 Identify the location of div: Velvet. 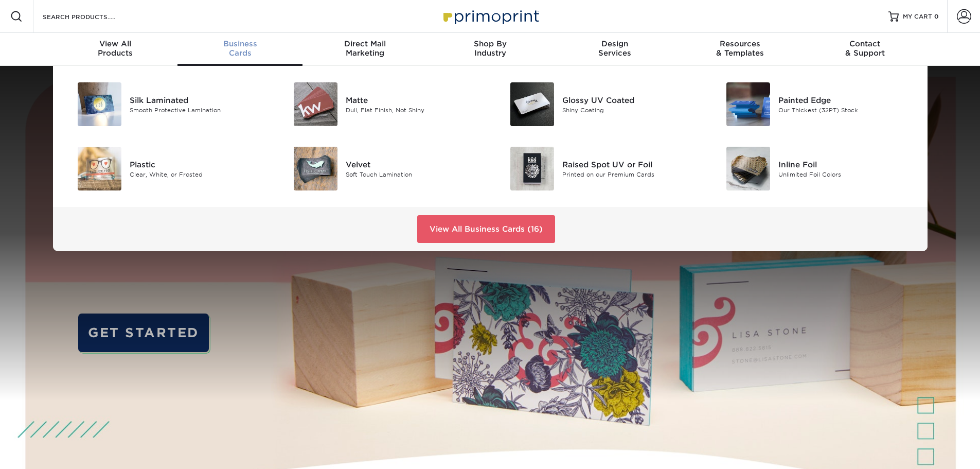
(414, 164).